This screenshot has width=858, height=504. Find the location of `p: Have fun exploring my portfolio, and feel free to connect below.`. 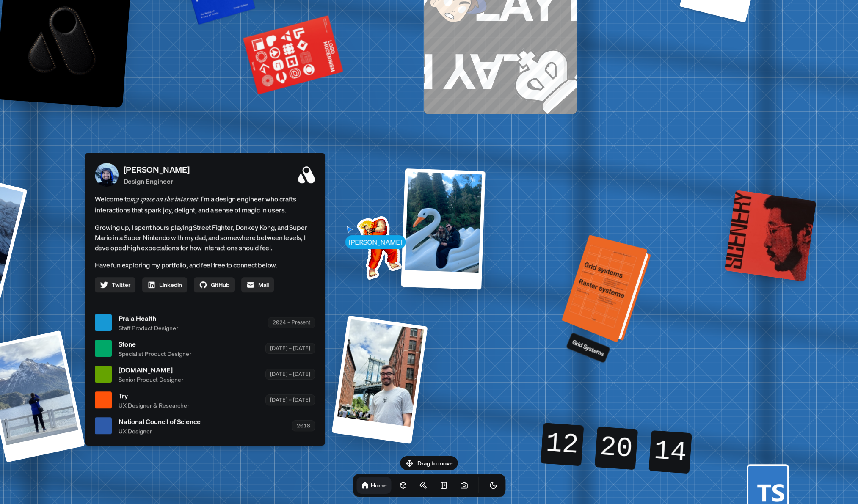

p: Have fun exploring my portfolio, and feel free to connect below. is located at coordinates (204, 265).